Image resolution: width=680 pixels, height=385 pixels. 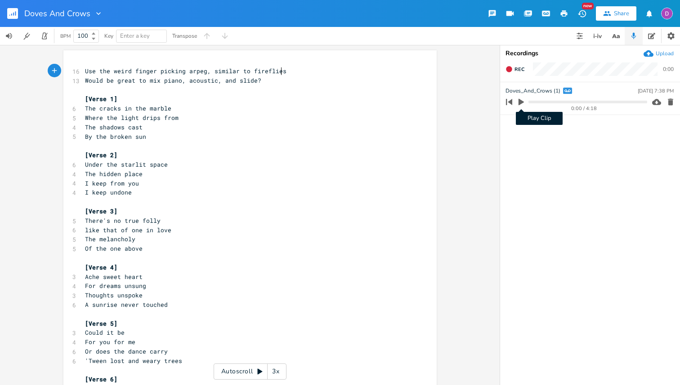 What do you see at coordinates (110, 239) in the screenshot?
I see `span: The melancholy` at bounding box center [110, 239].